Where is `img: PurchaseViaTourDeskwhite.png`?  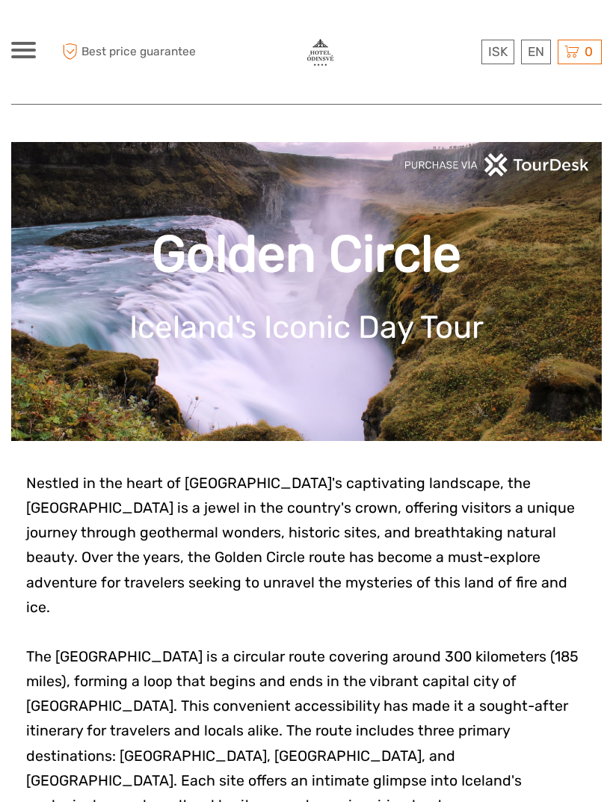
img: PurchaseViaTourDeskwhite.png is located at coordinates (497, 164).